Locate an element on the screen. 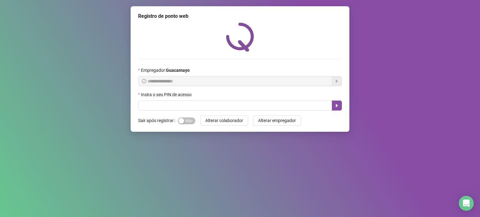  span: Alterar colaborador is located at coordinates (224, 121).